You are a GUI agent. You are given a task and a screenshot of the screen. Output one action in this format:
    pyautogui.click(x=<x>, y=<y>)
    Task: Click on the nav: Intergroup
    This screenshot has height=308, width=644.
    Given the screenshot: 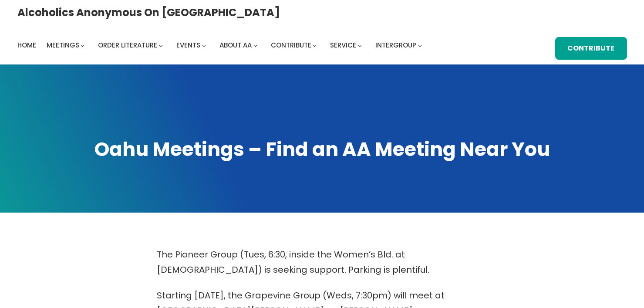 What is the action you would take?
    pyautogui.click(x=221, y=45)
    